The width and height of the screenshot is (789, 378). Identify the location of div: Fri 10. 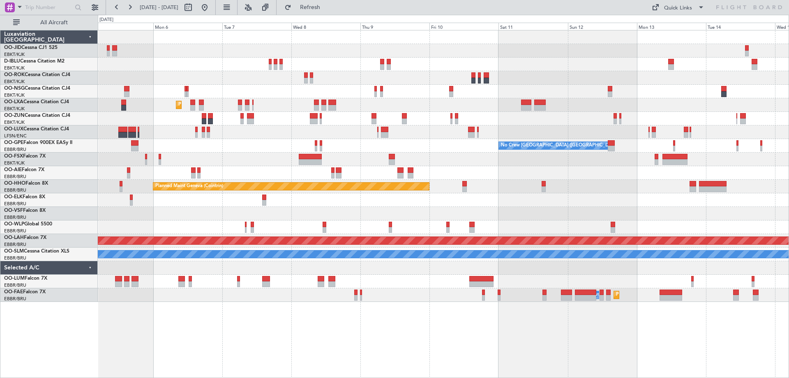
(464, 26).